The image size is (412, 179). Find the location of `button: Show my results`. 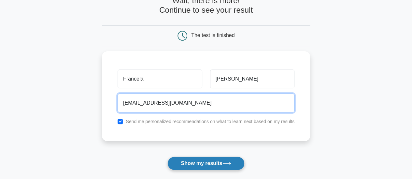

button: Show my results is located at coordinates (206, 164).